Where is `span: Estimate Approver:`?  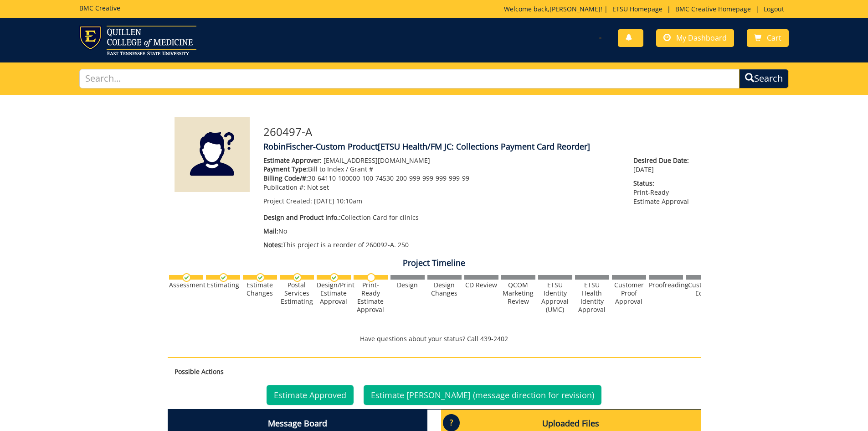
span: Estimate Approver: is located at coordinates (293, 160).